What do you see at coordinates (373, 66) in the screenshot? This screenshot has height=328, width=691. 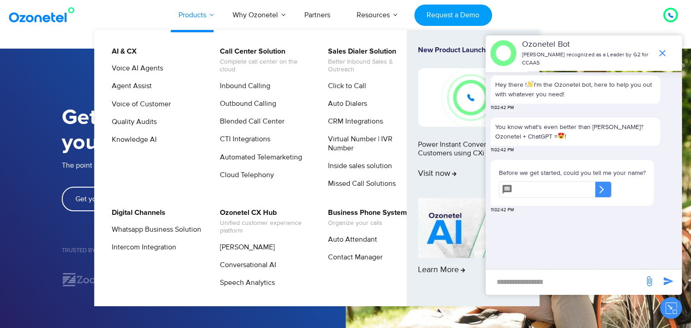 I see `span: Better Inbound Sales & Outreach` at bounding box center [373, 66].